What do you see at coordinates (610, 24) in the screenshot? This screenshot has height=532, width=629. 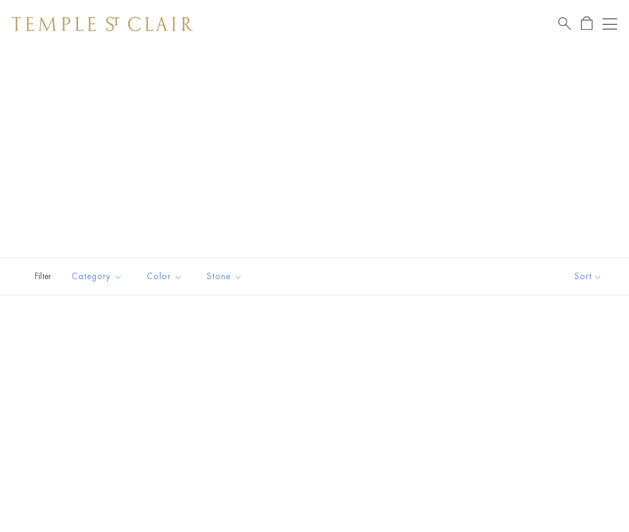 I see `button: Open navigation` at bounding box center [610, 24].